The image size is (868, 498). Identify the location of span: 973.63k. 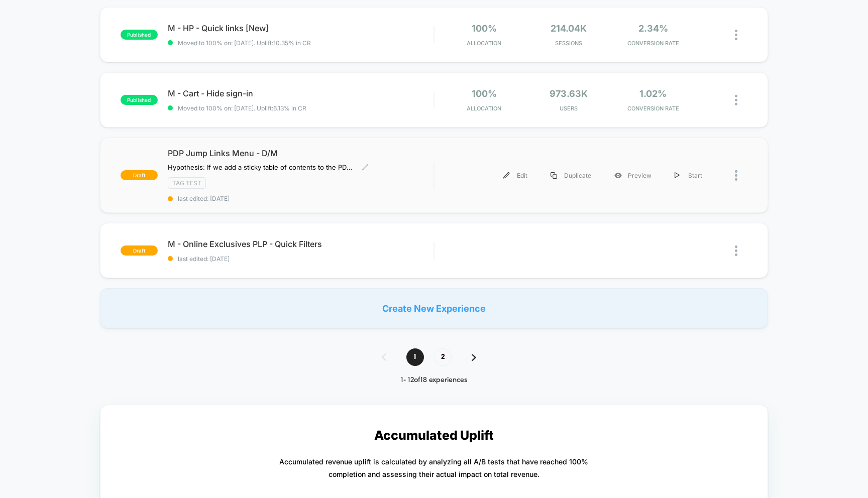
(569, 94).